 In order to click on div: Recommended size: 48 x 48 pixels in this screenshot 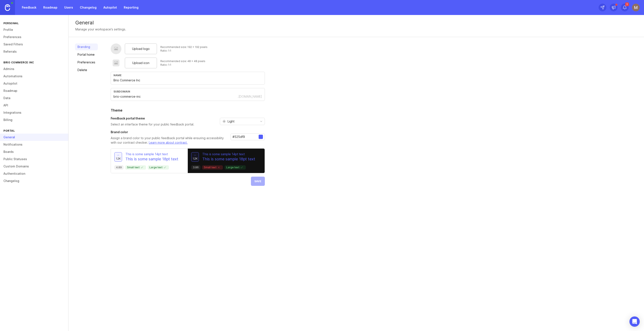, I will do `click(183, 61)`.